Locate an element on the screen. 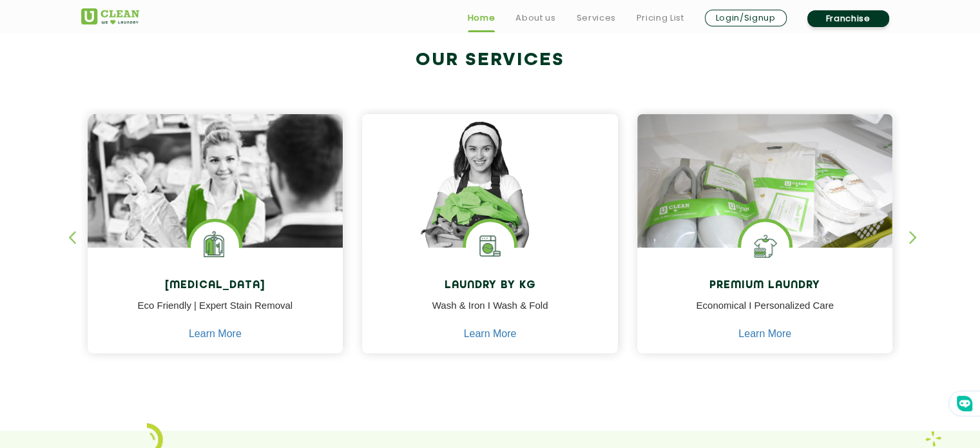 This screenshot has width=980, height=448. img: Drycleaners near me is located at coordinates (215, 217).